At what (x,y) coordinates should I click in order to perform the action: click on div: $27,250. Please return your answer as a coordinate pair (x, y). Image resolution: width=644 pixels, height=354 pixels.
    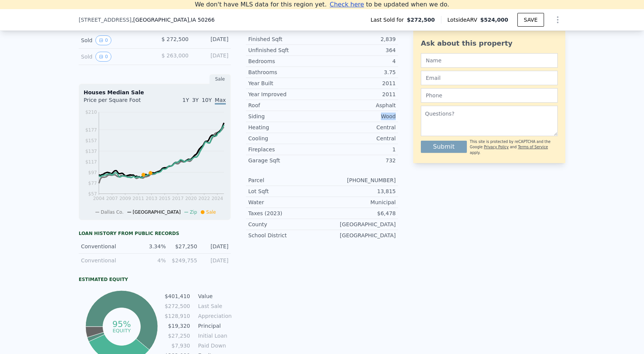
    Looking at the image, I should click on (183, 246).